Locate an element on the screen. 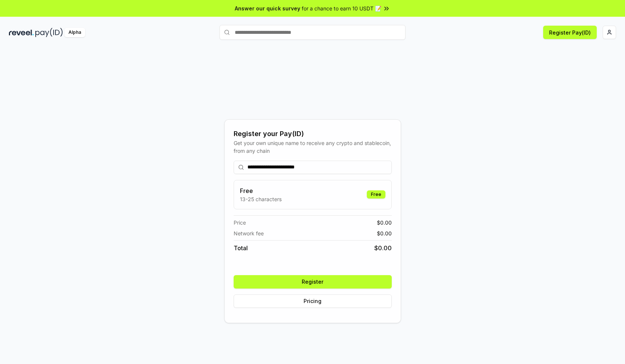 This screenshot has width=625, height=364. div: Register your Pay(ID) is located at coordinates (312, 134).